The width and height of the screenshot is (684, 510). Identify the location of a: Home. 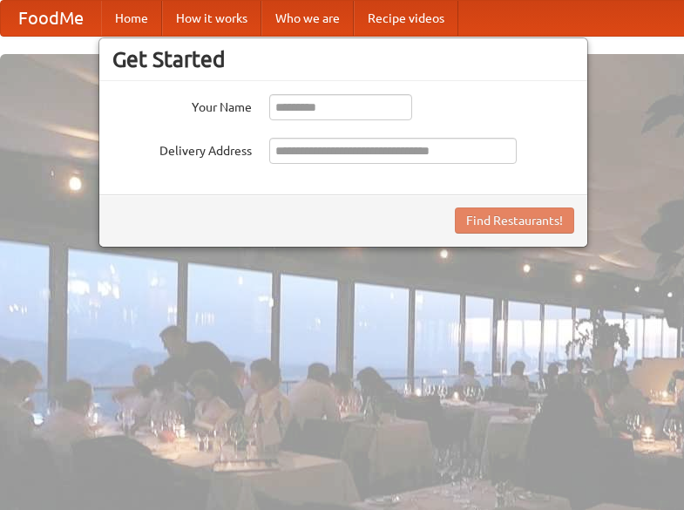
(132, 18).